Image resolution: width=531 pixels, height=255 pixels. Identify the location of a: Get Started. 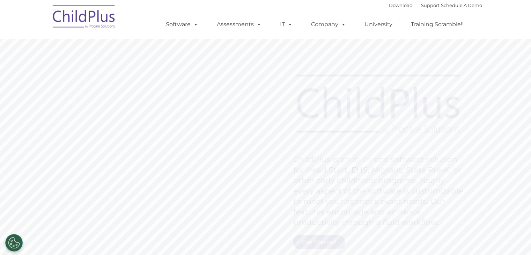
(319, 242).